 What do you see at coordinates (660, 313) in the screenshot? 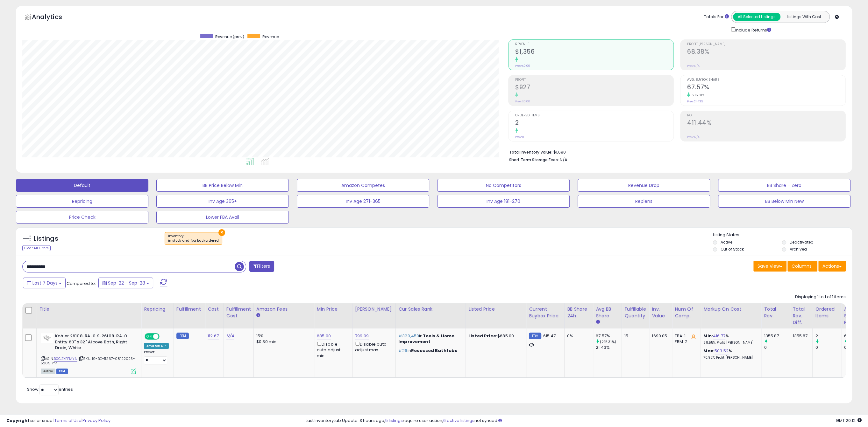
I see `div: Inv. value` at bounding box center [660, 313].